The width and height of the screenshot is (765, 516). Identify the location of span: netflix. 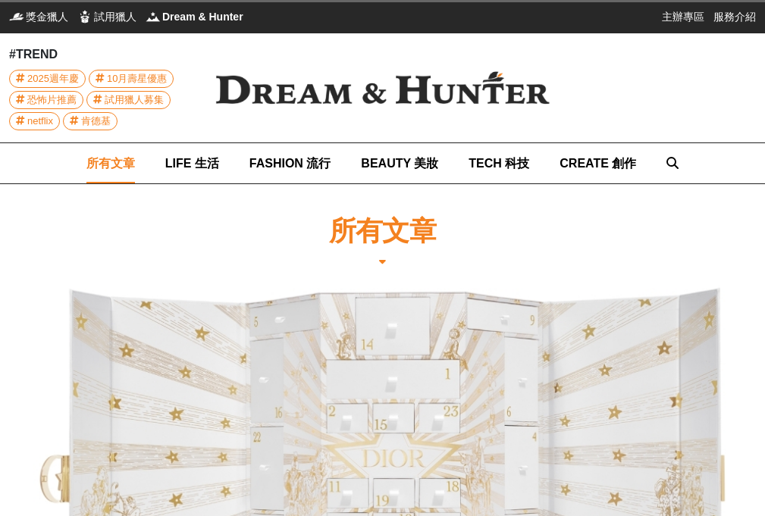
(40, 121).